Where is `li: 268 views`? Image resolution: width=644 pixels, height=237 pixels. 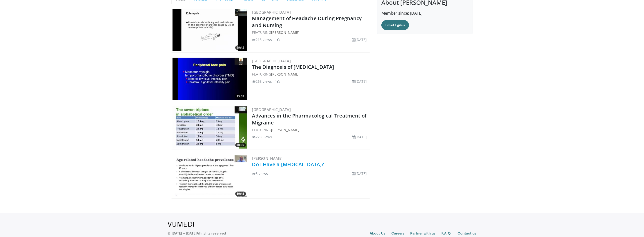
li: 268 views is located at coordinates (262, 82).